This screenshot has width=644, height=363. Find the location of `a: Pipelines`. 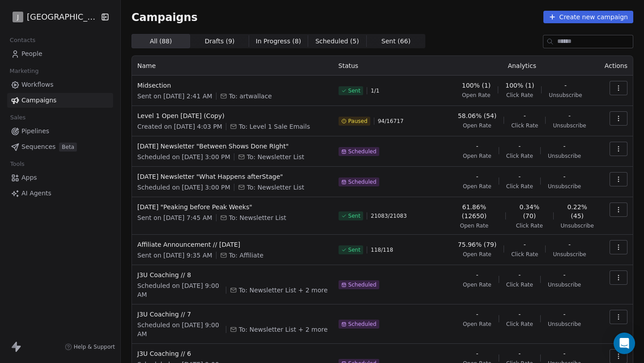

a: Pipelines is located at coordinates (60, 131).